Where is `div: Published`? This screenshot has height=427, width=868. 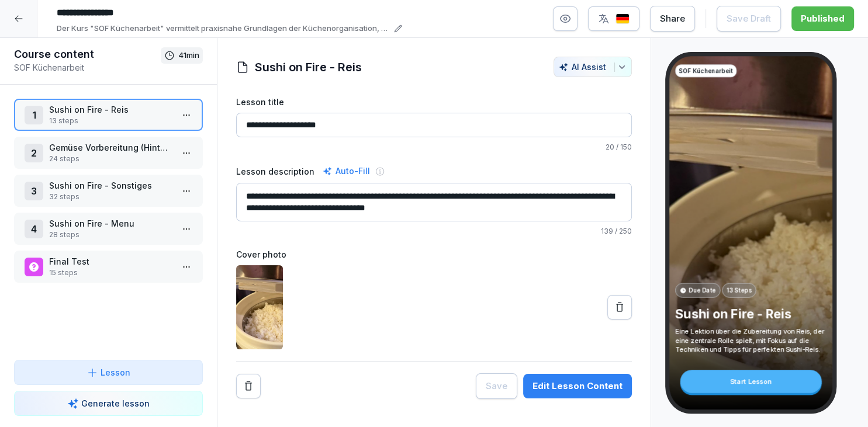 div: Published is located at coordinates (822, 19).